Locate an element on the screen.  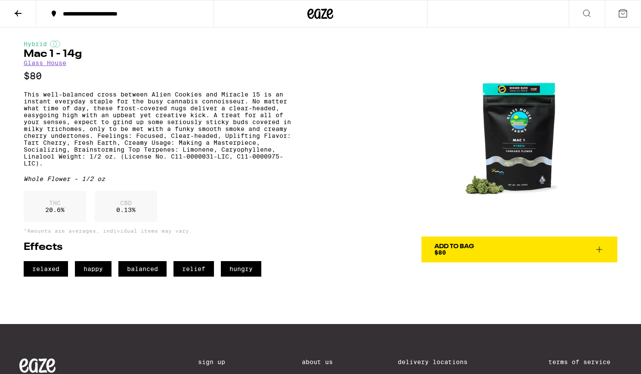
div: Add To Bag is located at coordinates (454, 246).